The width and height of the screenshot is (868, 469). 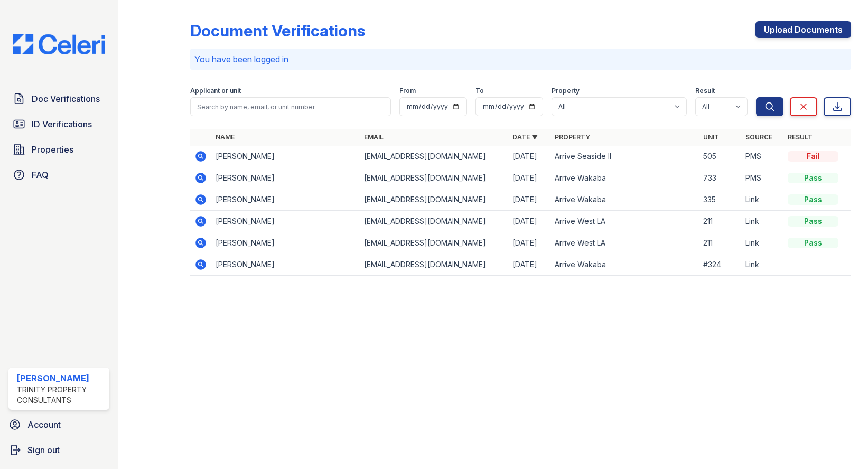 I want to click on a: Doc Verifications, so click(x=59, y=98).